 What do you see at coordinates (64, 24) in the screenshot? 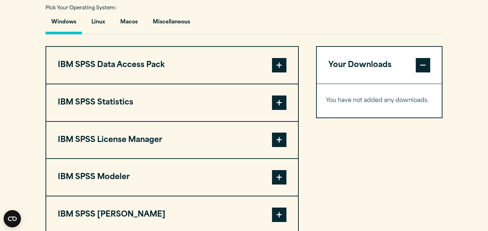
I see `button: Windows` at bounding box center [64, 24].